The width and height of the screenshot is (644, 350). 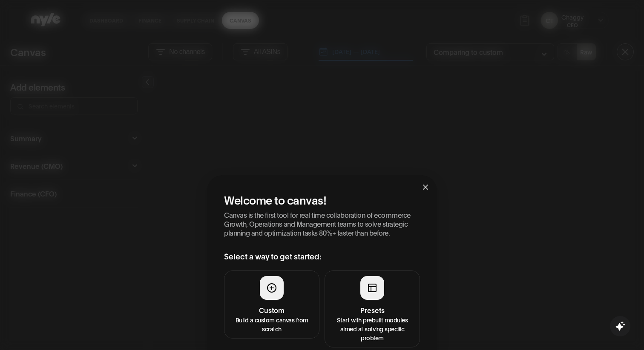 I want to click on h2: Welcome to canvas!, so click(x=322, y=200).